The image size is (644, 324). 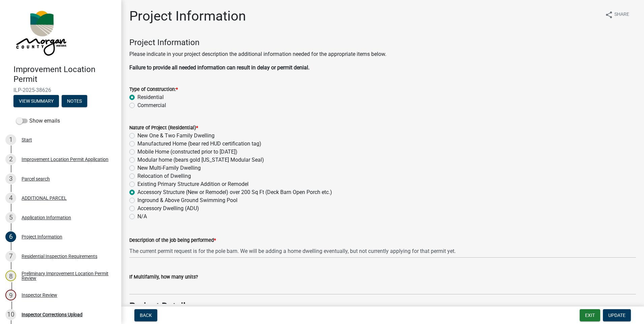 What do you see at coordinates (27, 140) in the screenshot?
I see `div: Start` at bounding box center [27, 140].